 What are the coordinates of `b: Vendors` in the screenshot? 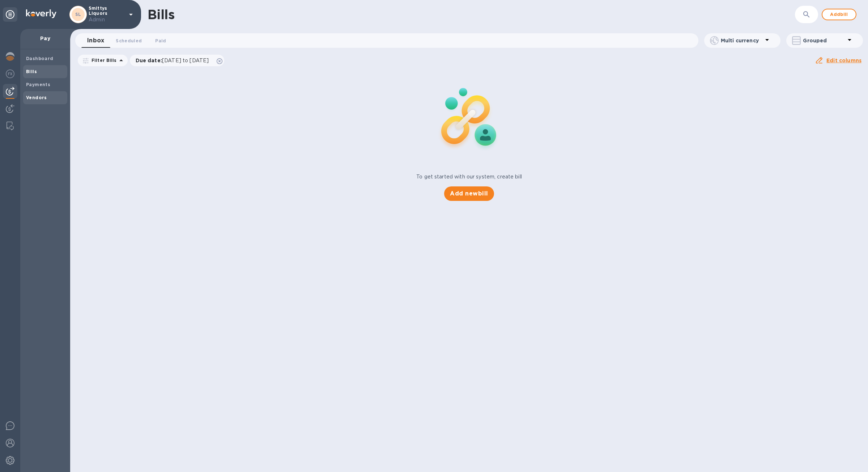 It's located at (37, 98).